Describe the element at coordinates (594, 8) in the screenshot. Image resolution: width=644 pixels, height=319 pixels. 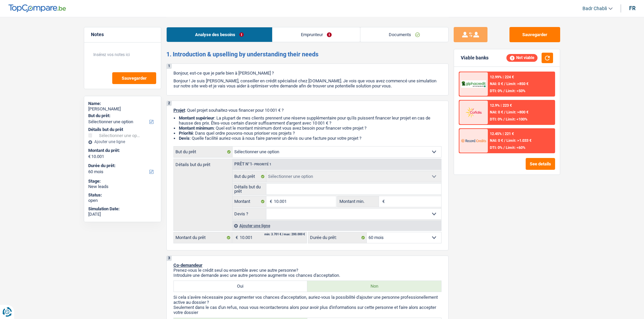
I see `span: Badr Chabli` at that location.